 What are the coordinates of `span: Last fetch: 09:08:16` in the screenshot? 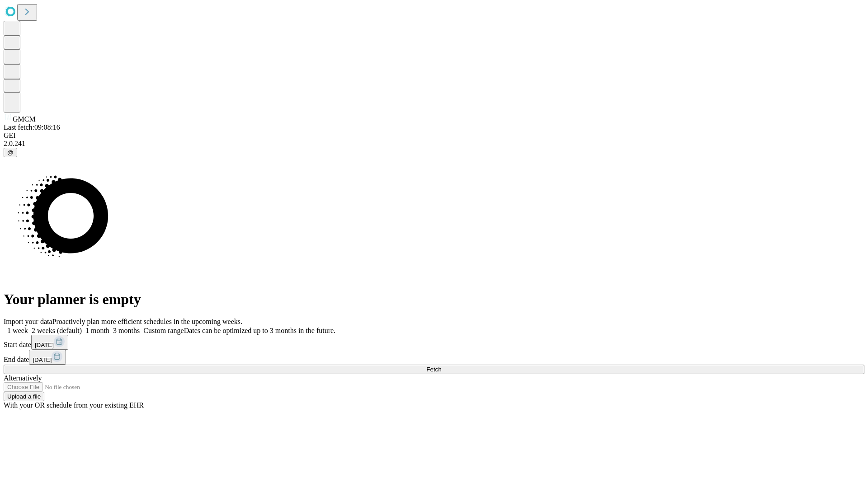 It's located at (32, 127).